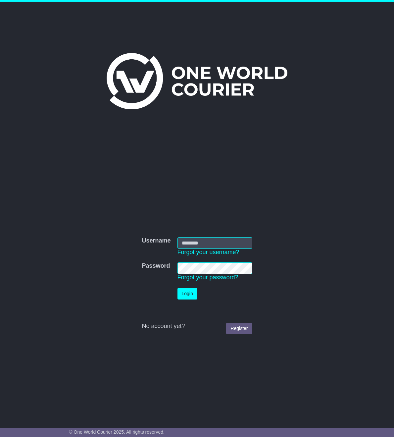 Image resolution: width=394 pixels, height=437 pixels. Describe the element at coordinates (156, 241) in the screenshot. I see `label: Username` at that location.